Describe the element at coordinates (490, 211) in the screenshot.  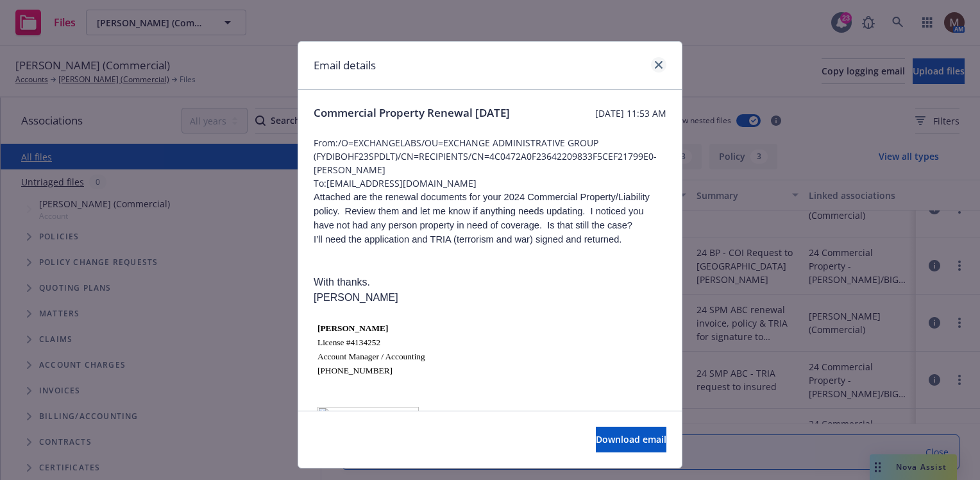
I see `p: Attached are the renewal documents for your 2024 Commercial Property/Liability policy. Review the...` at that location.